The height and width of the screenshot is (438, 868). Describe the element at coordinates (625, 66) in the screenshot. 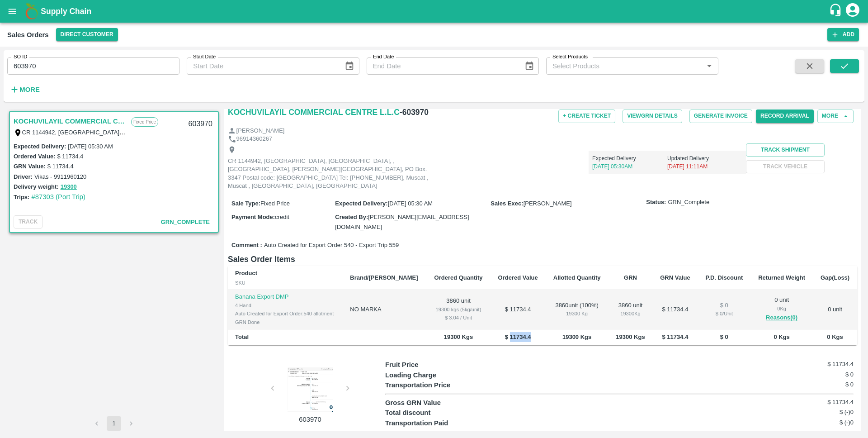

I see `input: Select Products` at that location.